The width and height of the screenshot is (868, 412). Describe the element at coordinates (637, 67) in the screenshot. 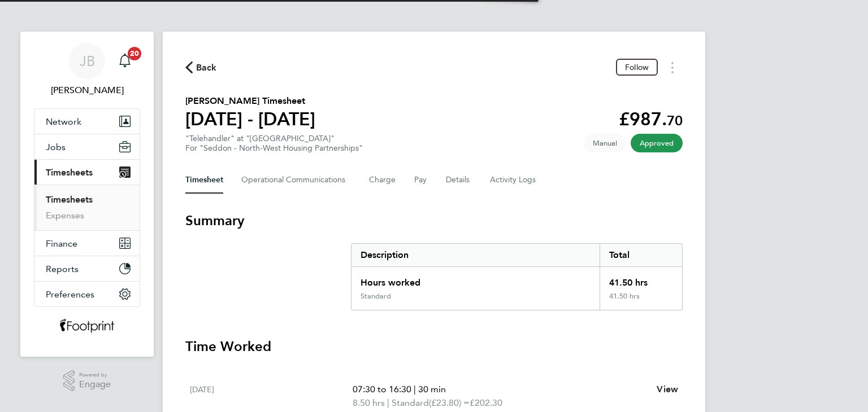

I see `button: Follow` at that location.